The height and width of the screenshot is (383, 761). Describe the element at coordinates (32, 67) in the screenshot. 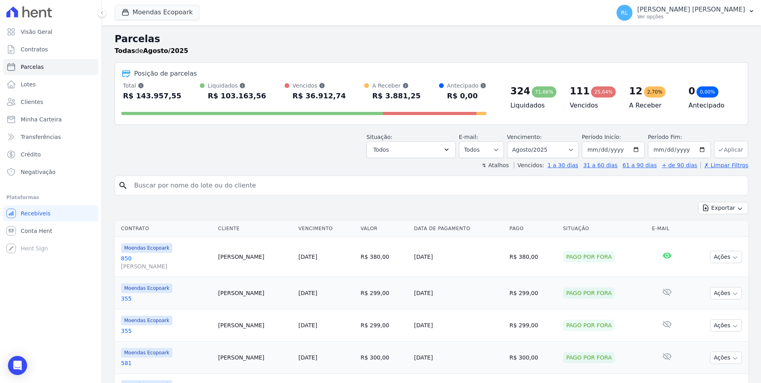

I see `span: Parcelas` at that location.